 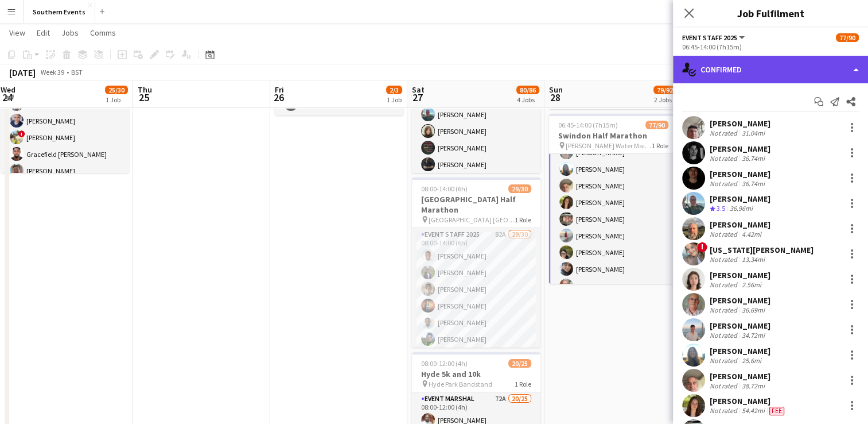 What do you see at coordinates (777, 410) in the screenshot?
I see `span: Fee` at bounding box center [777, 410].